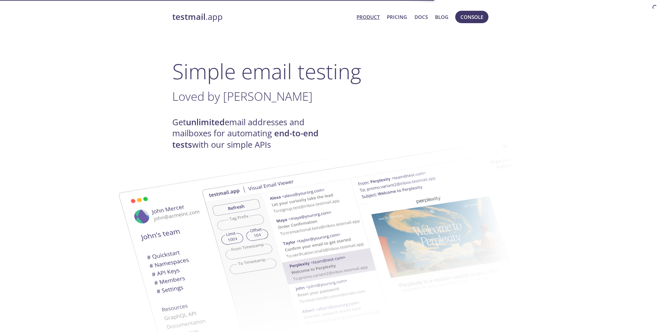 This screenshot has height=332, width=662. I want to click on a: Blog, so click(442, 17).